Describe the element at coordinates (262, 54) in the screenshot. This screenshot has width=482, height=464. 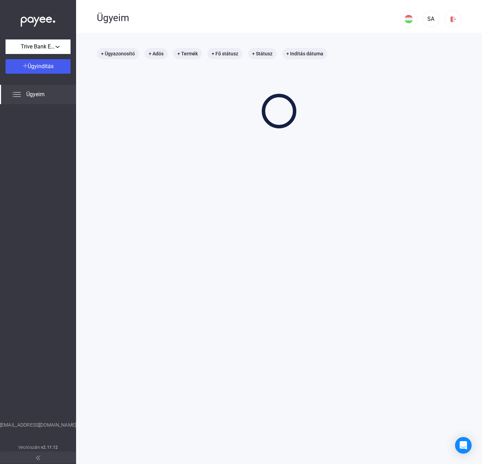
I see `mat-chip: + Státusz` at that location.